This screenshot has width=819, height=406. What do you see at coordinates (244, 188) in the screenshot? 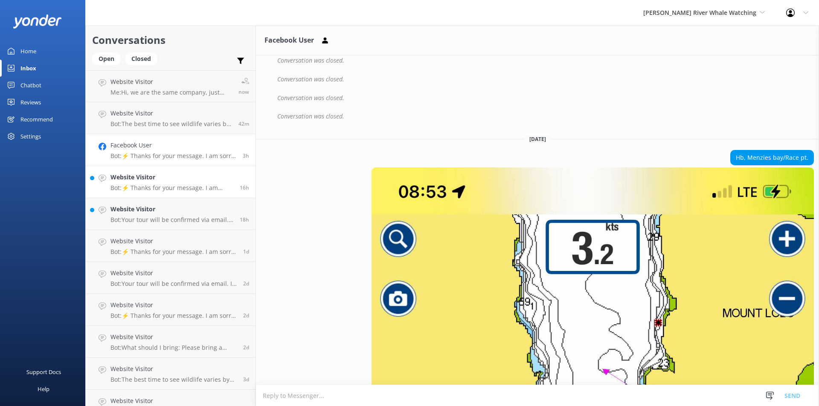
I see `span: Sep 20 2025 07:04pm (UTC -07:00) America/Tijuana` at bounding box center [244, 188].